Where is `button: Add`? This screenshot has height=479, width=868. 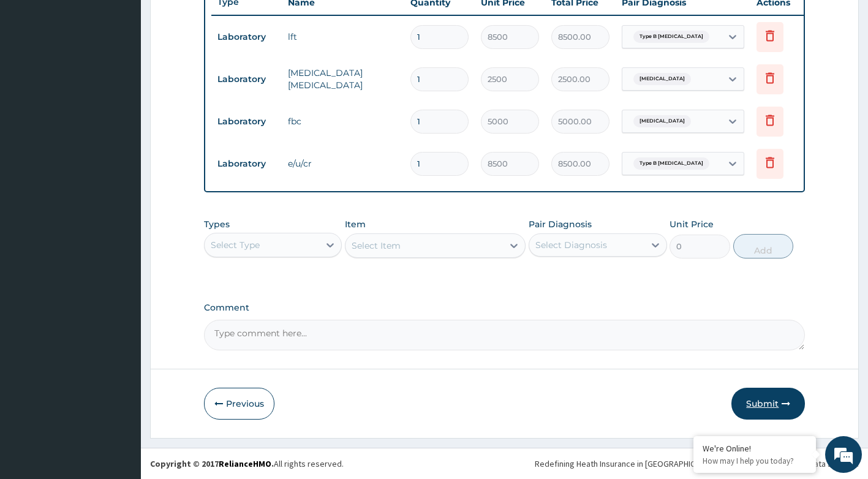
button: Add is located at coordinates (763, 246).